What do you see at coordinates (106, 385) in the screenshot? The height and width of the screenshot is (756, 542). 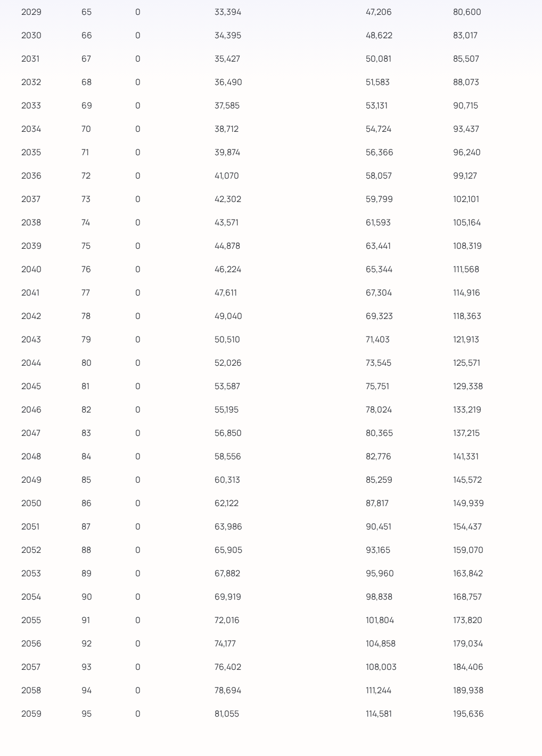 I see `td: 81` at bounding box center [106, 385].